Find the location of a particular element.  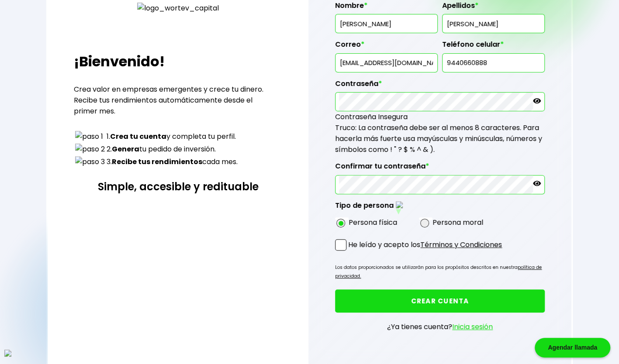

label: Apellidos is located at coordinates (493, 8).